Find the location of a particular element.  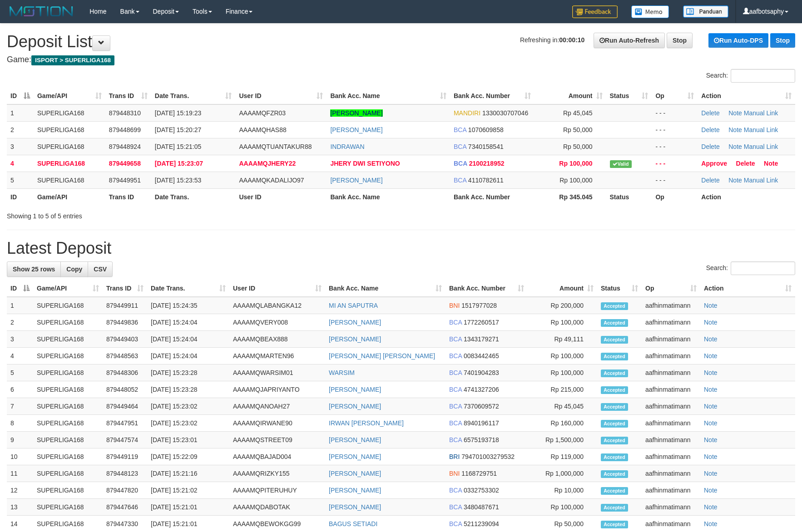

span: Copy 1070609858 to clipboard is located at coordinates (486, 130).